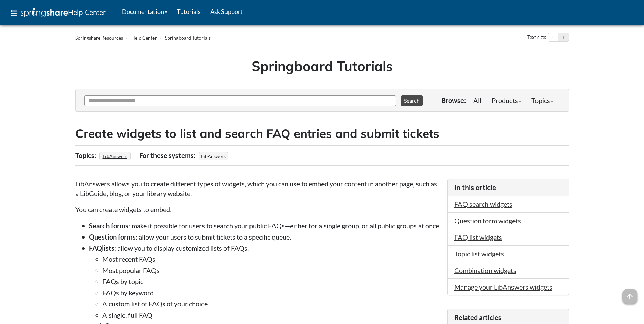 Image resolution: width=644 pixels, height=324 pixels. I want to click on a: Springboard Tutorials, so click(187, 38).